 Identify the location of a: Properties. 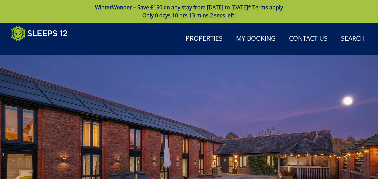
(204, 39).